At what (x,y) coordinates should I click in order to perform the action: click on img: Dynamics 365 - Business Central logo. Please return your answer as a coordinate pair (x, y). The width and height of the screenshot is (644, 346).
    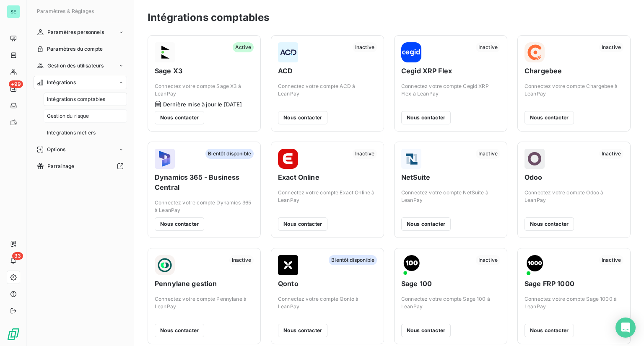
    Looking at the image, I should click on (165, 159).